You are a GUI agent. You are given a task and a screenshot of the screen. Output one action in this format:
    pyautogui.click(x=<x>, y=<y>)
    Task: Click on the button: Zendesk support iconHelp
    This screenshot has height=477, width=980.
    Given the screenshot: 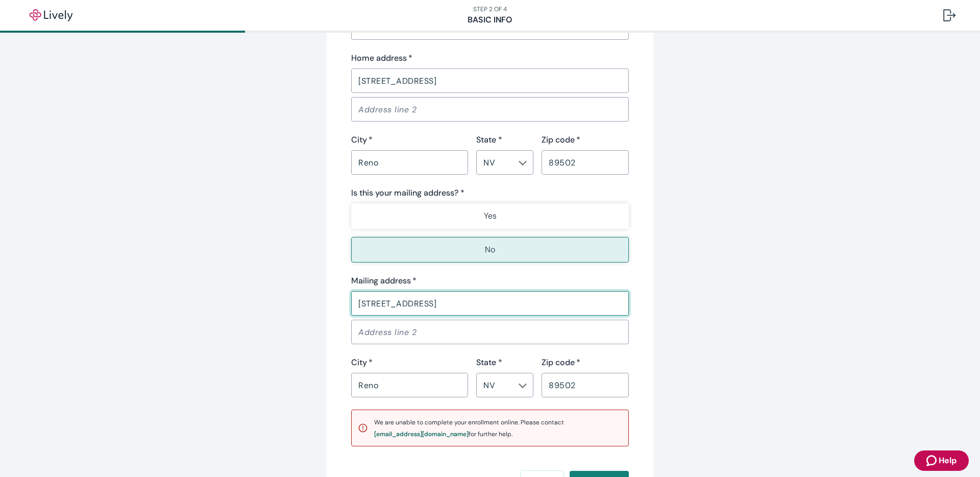 What is the action you would take?
    pyautogui.click(x=941, y=461)
    